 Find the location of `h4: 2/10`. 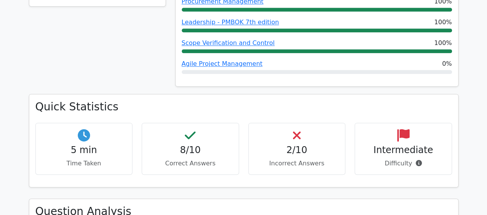

h4: 2/10 is located at coordinates (297, 150).